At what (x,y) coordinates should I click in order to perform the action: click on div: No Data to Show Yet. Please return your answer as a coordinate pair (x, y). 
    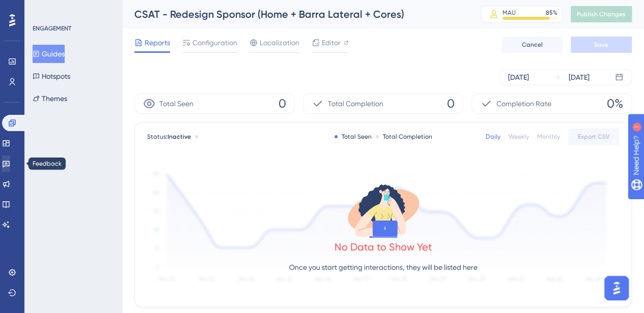
    Looking at the image, I should click on (383, 247).